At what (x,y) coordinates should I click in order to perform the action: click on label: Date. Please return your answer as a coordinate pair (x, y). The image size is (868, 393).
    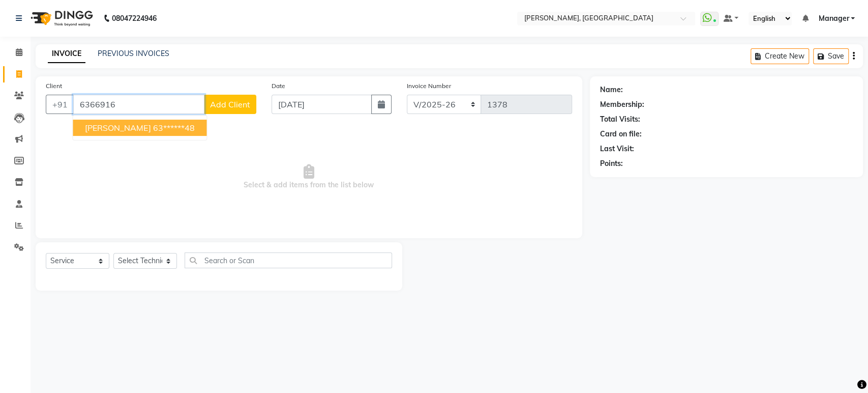
    Looking at the image, I should click on (278, 86).